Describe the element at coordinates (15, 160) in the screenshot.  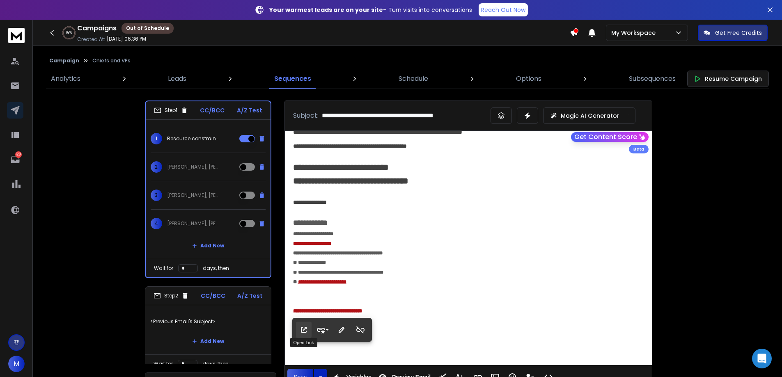
I see `a: 128` at that location.